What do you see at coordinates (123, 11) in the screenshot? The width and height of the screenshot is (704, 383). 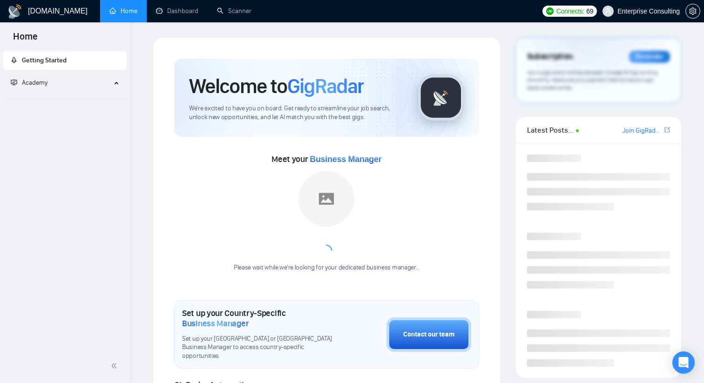 I see `a: homeHome` at bounding box center [123, 11].